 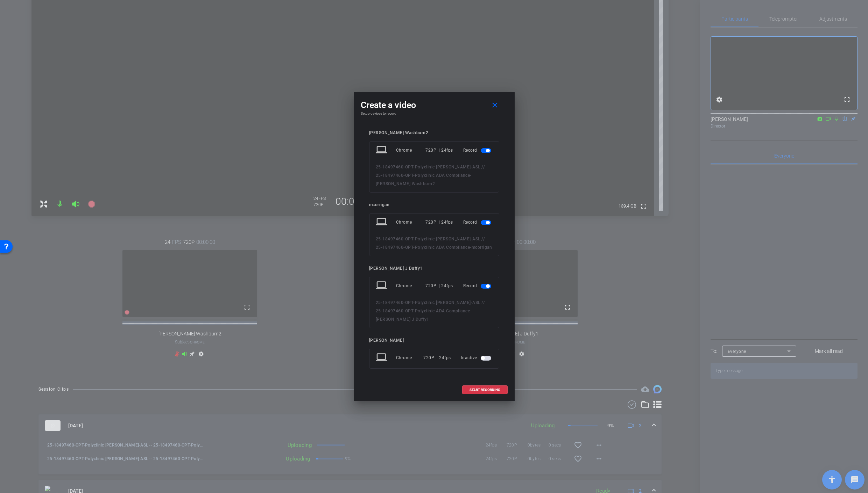 What do you see at coordinates (434, 105) in the screenshot?
I see `div: Create a video` at bounding box center [434, 105].